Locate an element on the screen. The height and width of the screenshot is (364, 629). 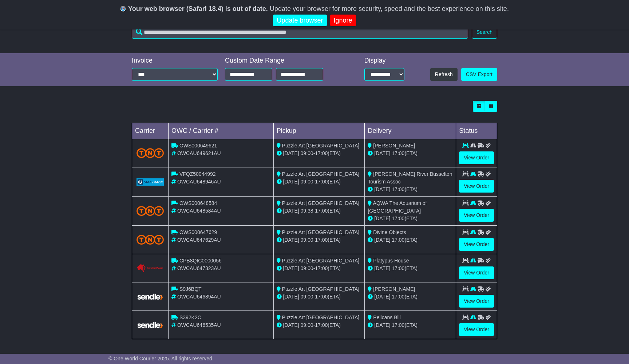
span: S392K2C is located at coordinates (190, 317).